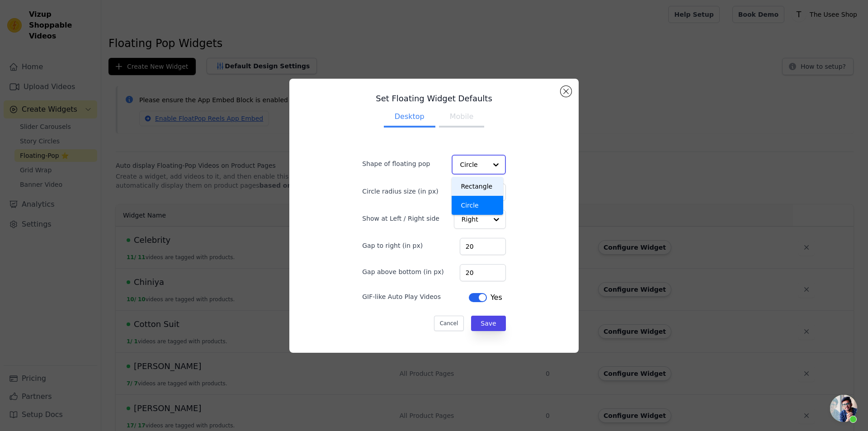 The height and width of the screenshot is (431, 868). Describe the element at coordinates (461, 117) in the screenshot. I see `button: Mobile` at that location.